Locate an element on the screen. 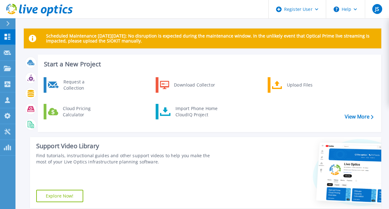  span: JS is located at coordinates (377, 9).